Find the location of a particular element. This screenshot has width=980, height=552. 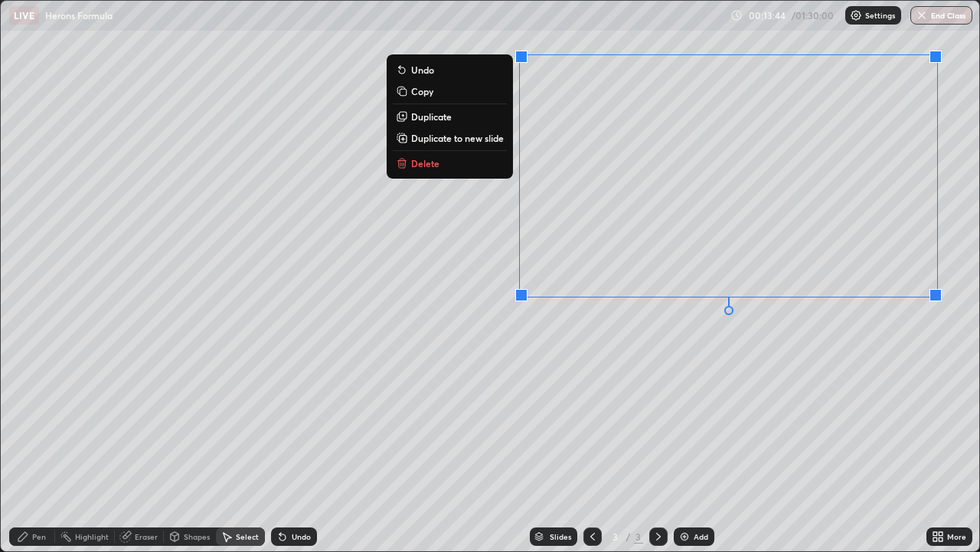

button: Copy is located at coordinates (450, 91).